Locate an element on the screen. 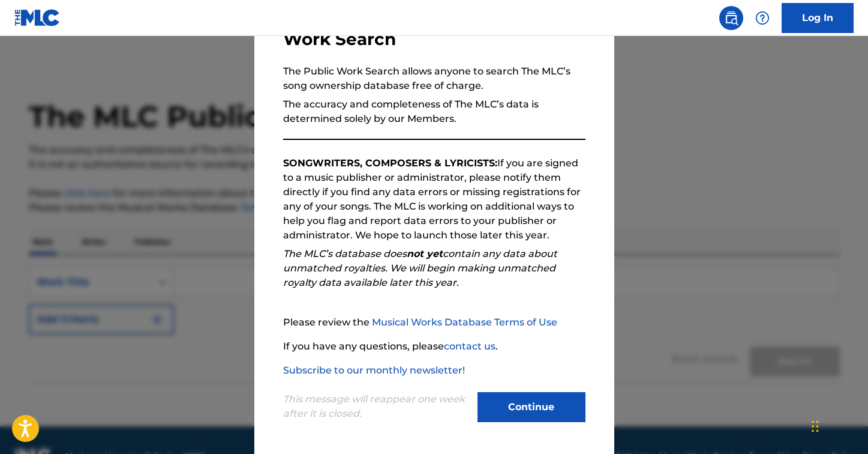 The width and height of the screenshot is (868, 454). div: Chat Widget is located at coordinates (838, 425).